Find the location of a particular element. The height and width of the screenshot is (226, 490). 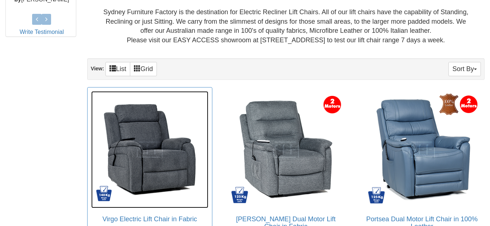

a: Write Testimonial is located at coordinates (42, 32).